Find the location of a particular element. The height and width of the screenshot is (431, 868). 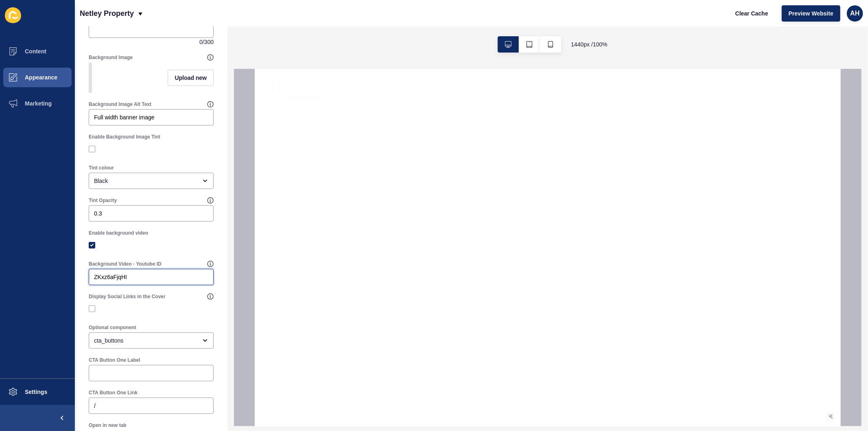

img: Netley Property Logo is located at coordinates (48, 22).